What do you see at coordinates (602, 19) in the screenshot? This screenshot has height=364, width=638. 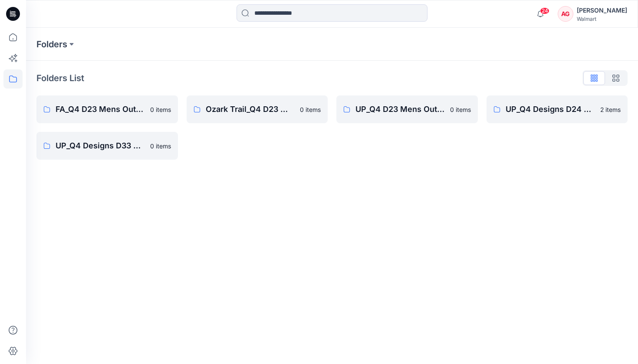 I see `div: Walmart` at bounding box center [602, 19].